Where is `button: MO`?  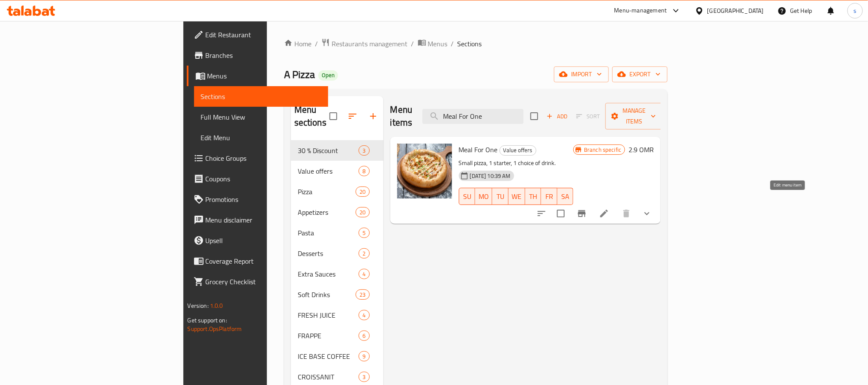
button: MO is located at coordinates (483, 197).